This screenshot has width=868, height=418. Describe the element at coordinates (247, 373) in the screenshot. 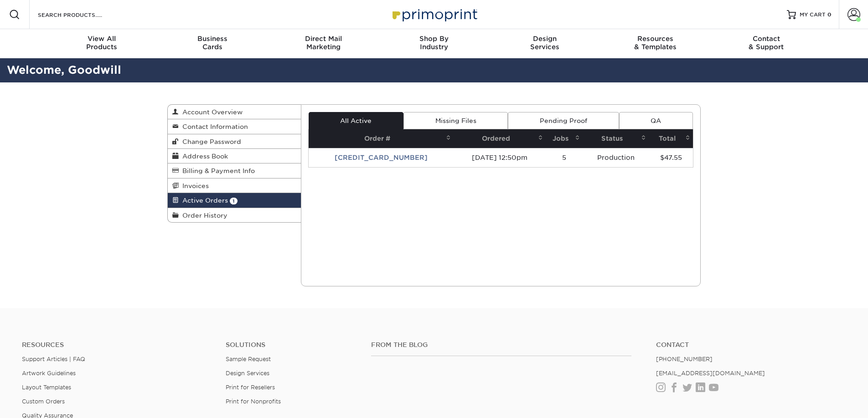

I see `a: Design Services` at that location.